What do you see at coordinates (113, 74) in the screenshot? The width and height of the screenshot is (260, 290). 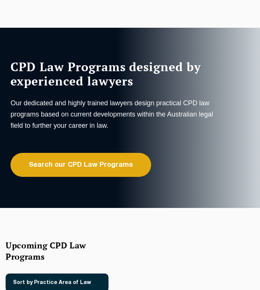 I see `h1: CPD Law Programs designed by experienced lawyers` at bounding box center [113, 74].